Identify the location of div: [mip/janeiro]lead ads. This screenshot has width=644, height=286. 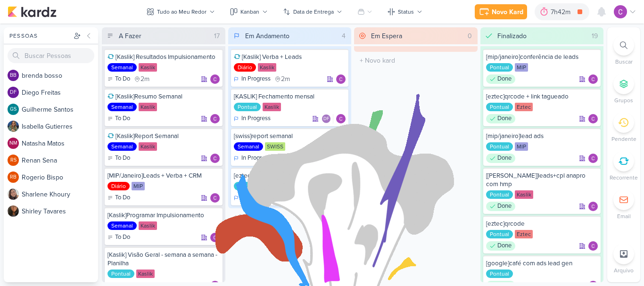
(542, 136).